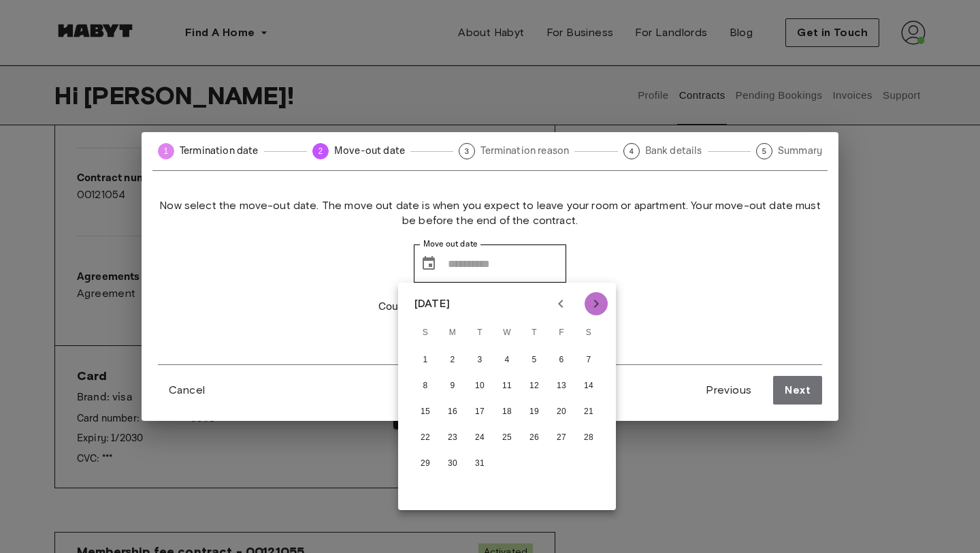 This screenshot has height=553, width=980. Describe the element at coordinates (534, 412) in the screenshot. I see `button: 19` at that location.